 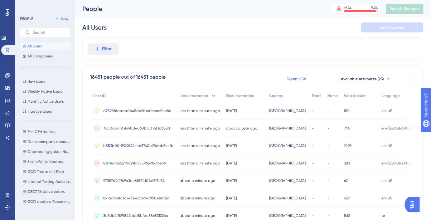 What do you see at coordinates (194, 96) in the screenshot?
I see `span: Last Interaction` at bounding box center [194, 96].